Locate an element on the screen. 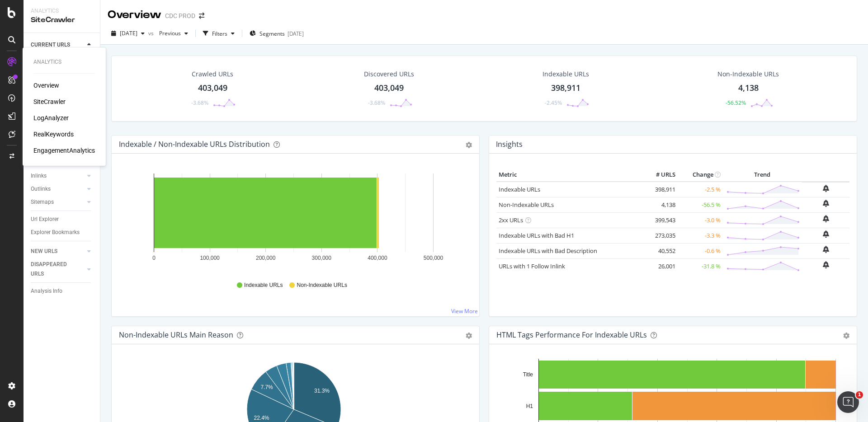  th: Trend is located at coordinates (762, 175).